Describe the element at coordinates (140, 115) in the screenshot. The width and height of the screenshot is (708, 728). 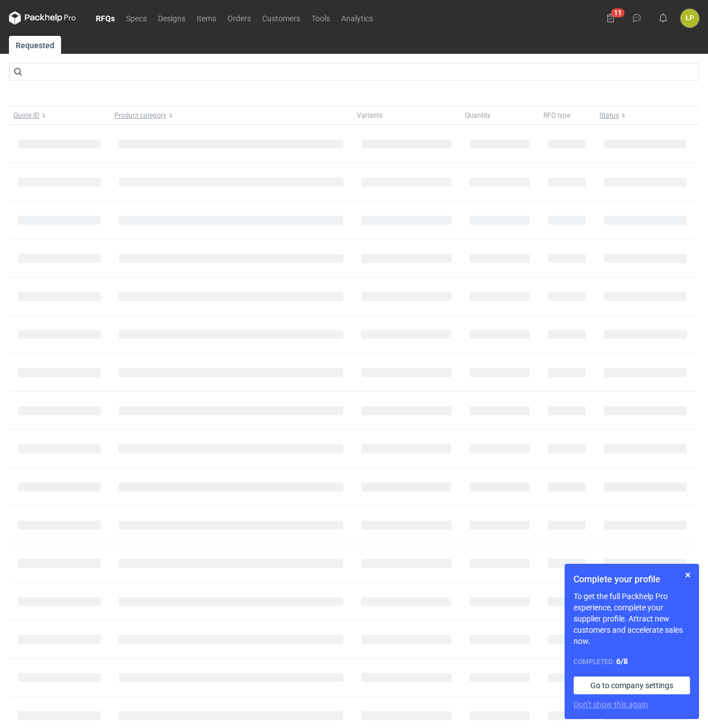
I see `span: Product category` at that location.